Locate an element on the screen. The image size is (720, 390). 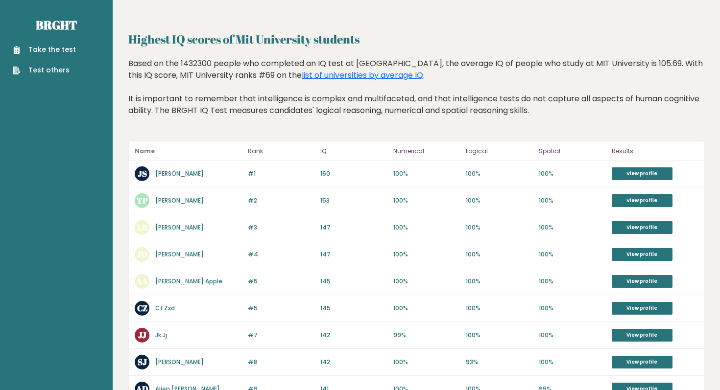
p: 93% is located at coordinates (499, 362).